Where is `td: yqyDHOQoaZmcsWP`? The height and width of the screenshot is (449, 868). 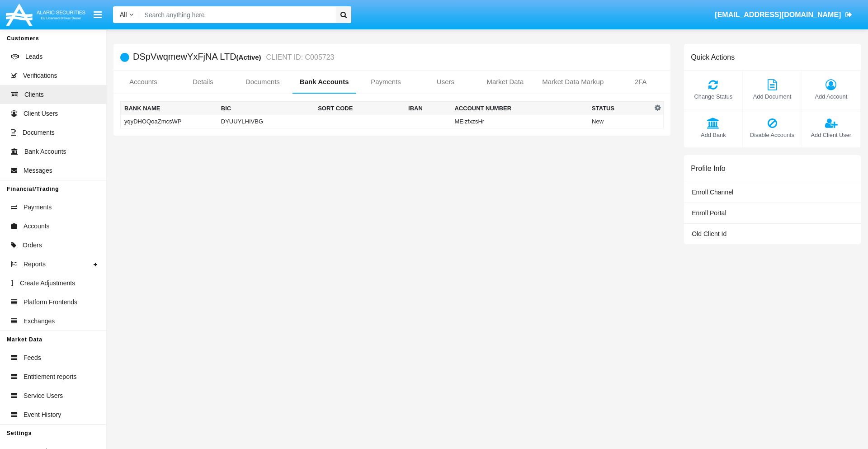
td: yqyDHOQoaZmcsWP is located at coordinates (169, 122).